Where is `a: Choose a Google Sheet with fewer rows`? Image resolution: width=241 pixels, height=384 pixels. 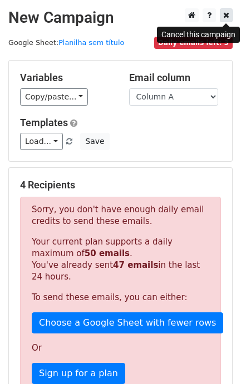
a: Choose a Google Sheet with fewer rows is located at coordinates (127, 323).